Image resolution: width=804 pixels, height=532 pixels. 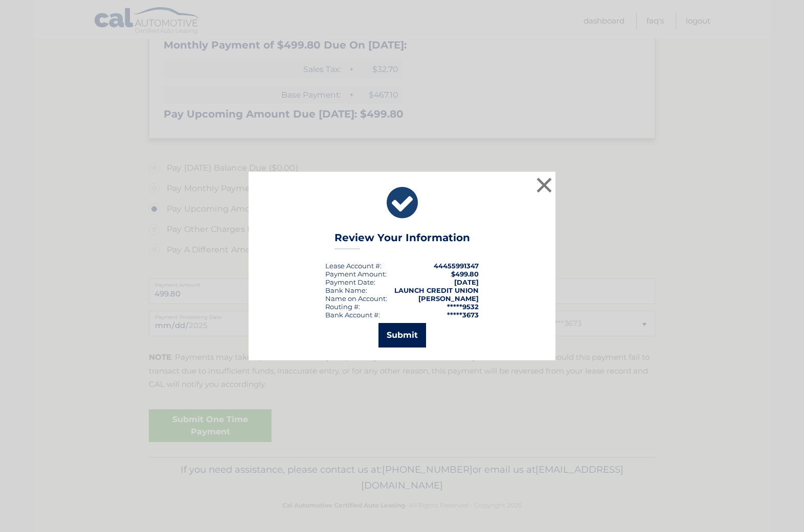 What do you see at coordinates (356, 298) in the screenshot?
I see `div: Name on Account:` at bounding box center [356, 298].